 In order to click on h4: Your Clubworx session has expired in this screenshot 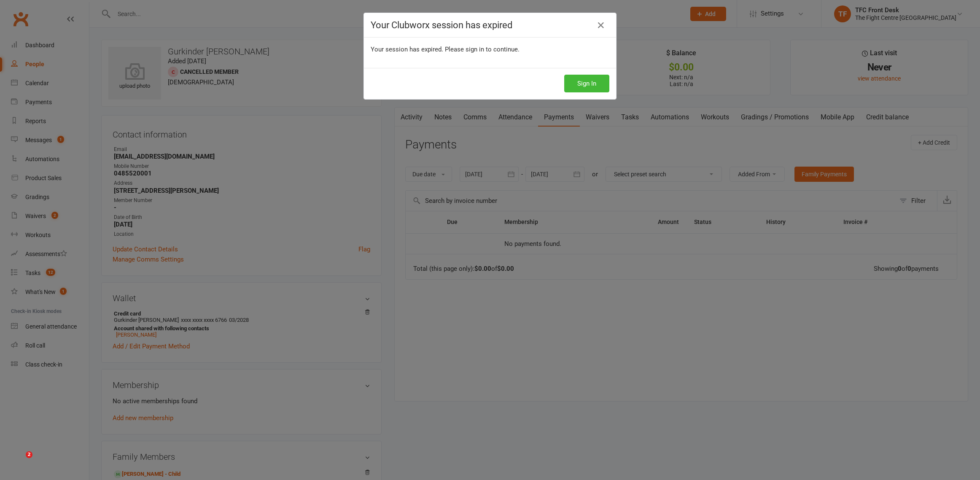, I will do `click(490, 25)`.